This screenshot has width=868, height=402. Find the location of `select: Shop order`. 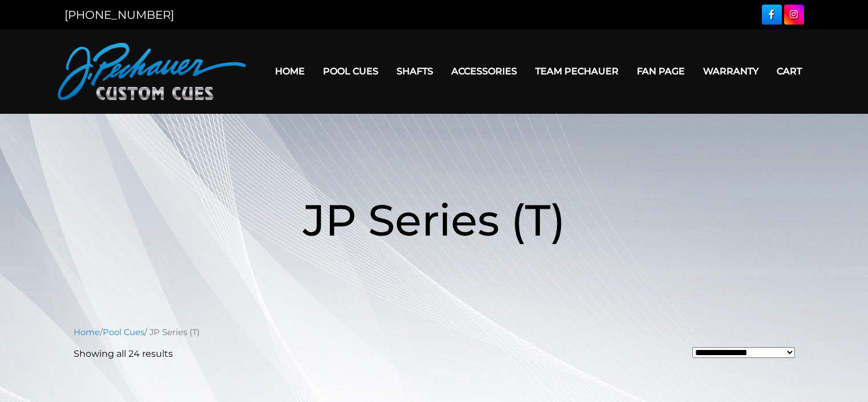

select: Shop order is located at coordinates (744, 352).